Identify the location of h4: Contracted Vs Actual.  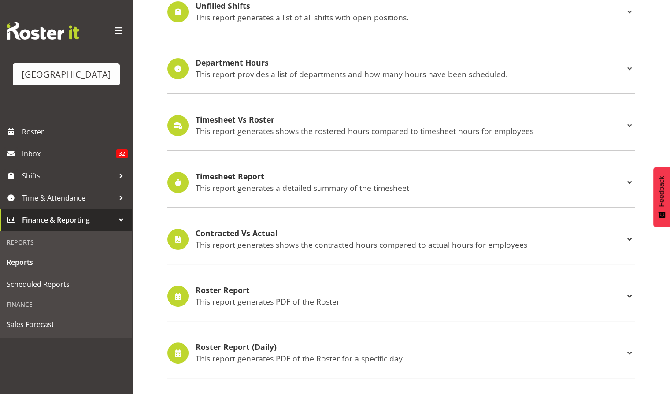
(409, 233).